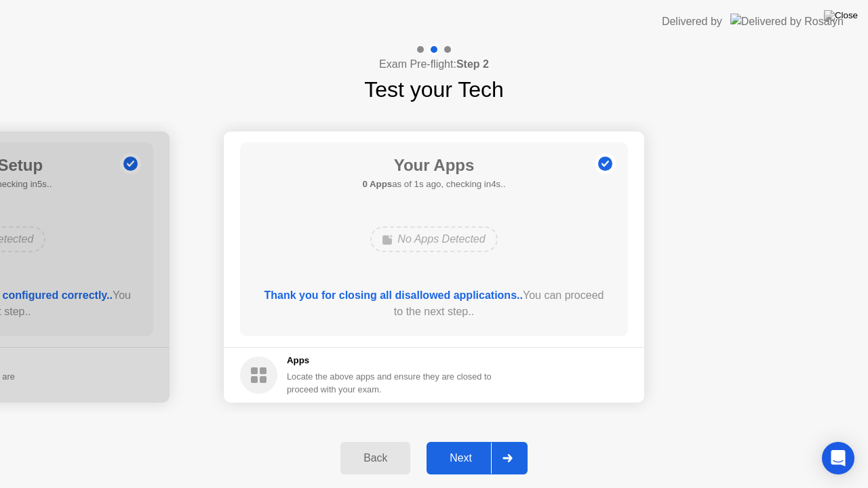  I want to click on h1: Test your Tech, so click(434, 89).